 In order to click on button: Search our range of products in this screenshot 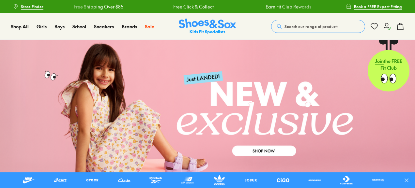, I will do `click(318, 26)`.